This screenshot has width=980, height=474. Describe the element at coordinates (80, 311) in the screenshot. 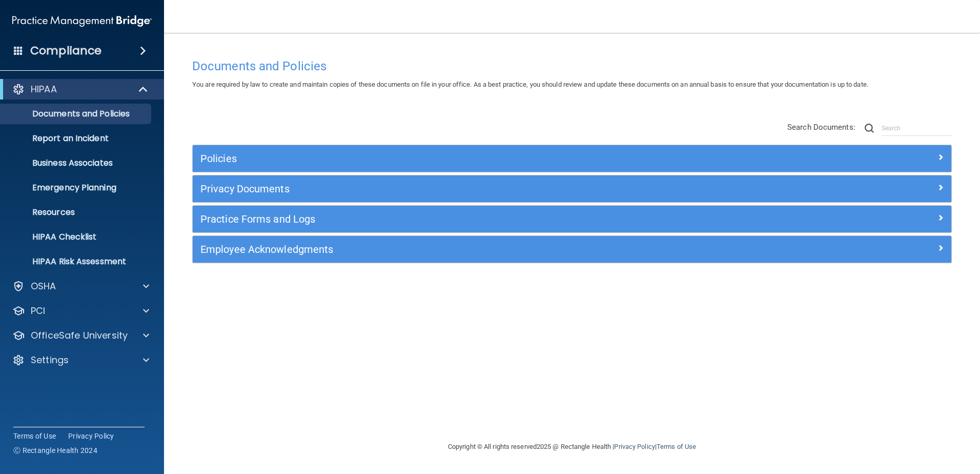

I see `a: PCI` at that location.